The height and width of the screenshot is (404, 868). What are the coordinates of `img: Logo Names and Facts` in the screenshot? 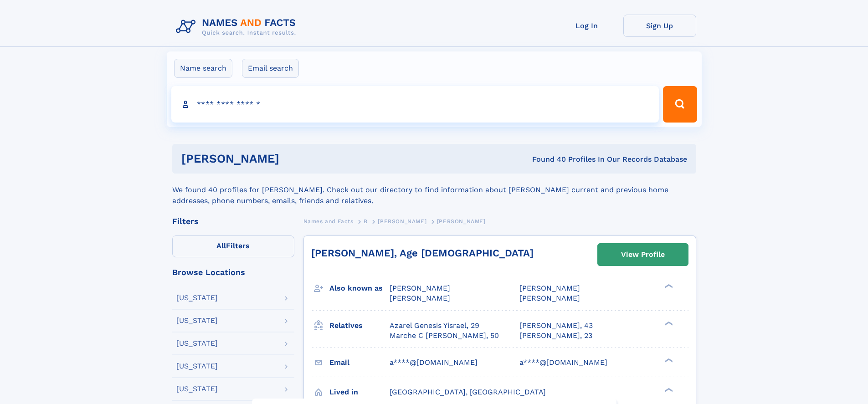 It's located at (238, 27).